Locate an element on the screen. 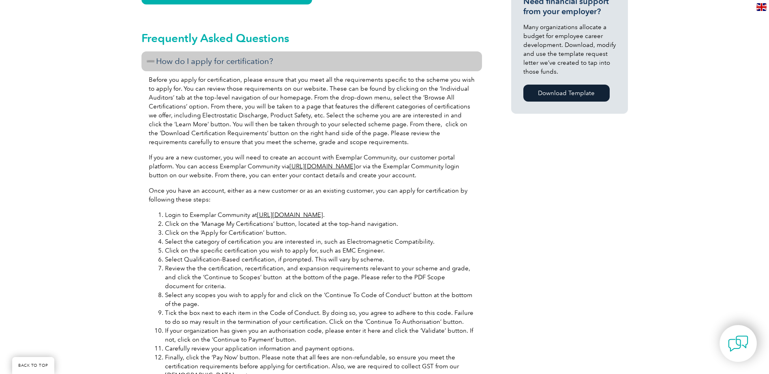  a: BACK TO TOP is located at coordinates (33, 366).